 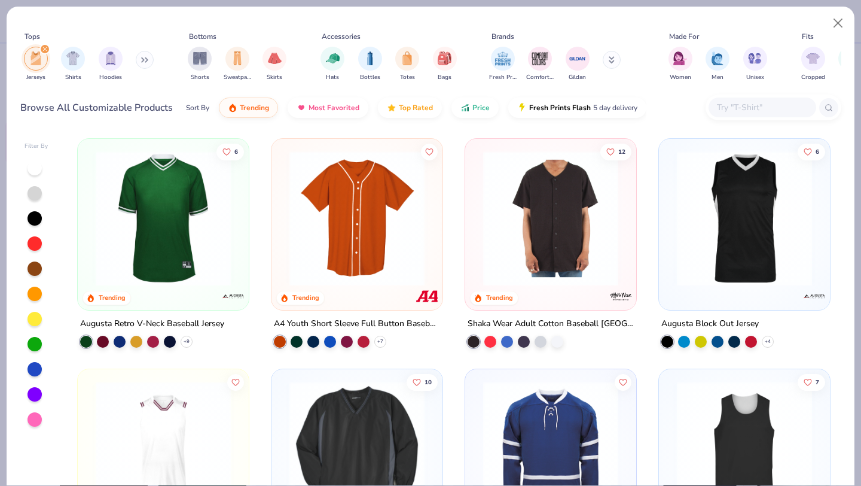 What do you see at coordinates (503, 36) in the screenshot?
I see `div: Brands` at bounding box center [503, 36].